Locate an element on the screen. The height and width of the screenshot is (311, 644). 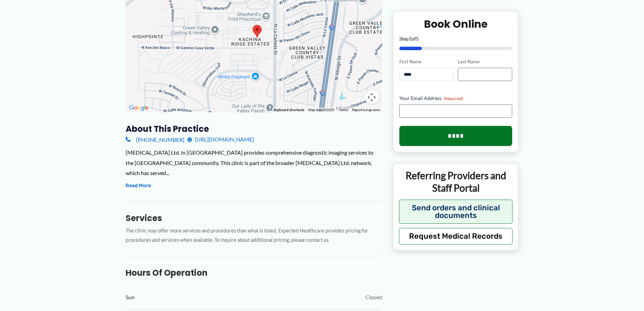
label: First Name is located at coordinates (427, 61).